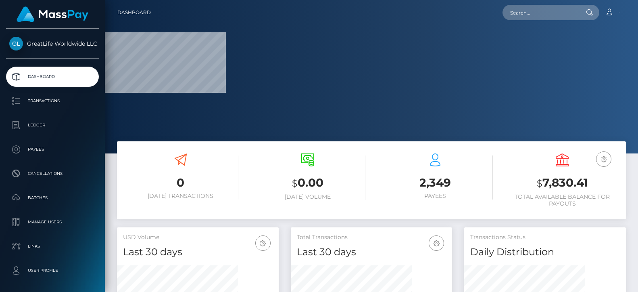  Describe the element at coordinates (181, 182) in the screenshot. I see `h3: 0` at that location.